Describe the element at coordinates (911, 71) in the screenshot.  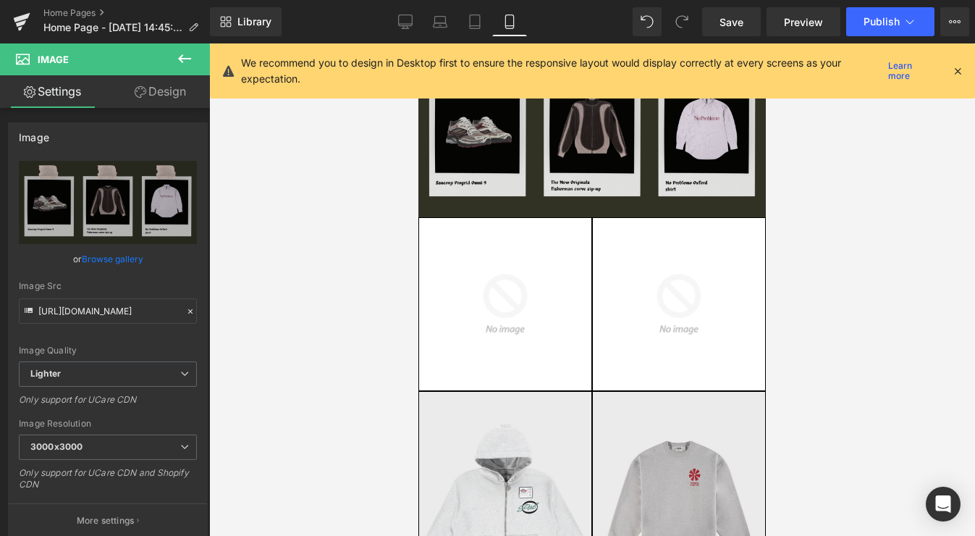
I see `a: Learn more` at that location.